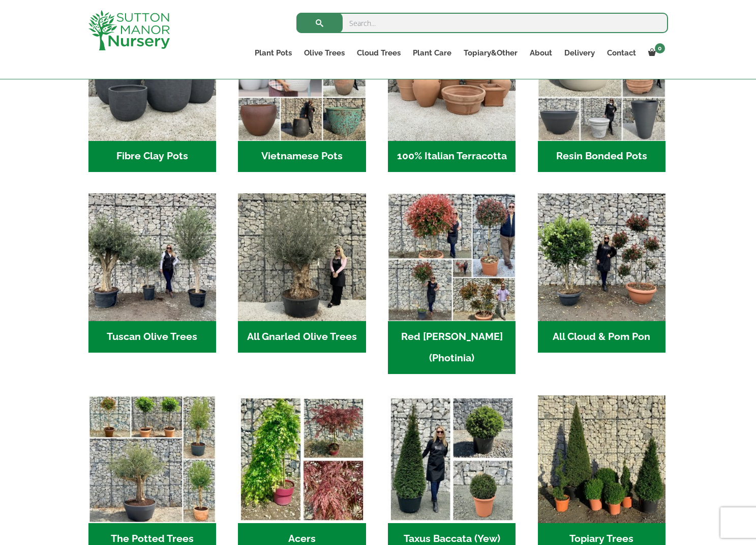 This screenshot has width=756, height=545. I want to click on a: Visit product category Fibre Clay Pots, so click(152, 92).